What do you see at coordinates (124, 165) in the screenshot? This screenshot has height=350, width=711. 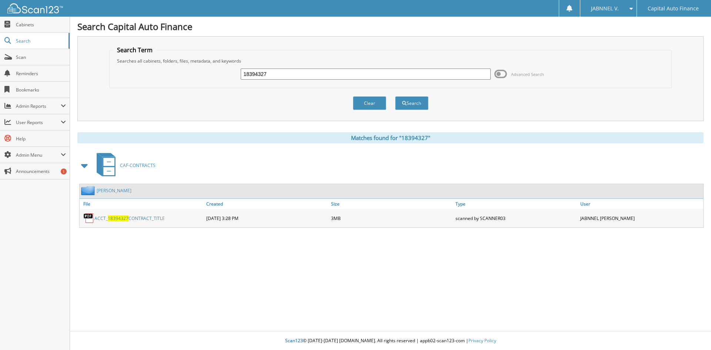 I see `a: CAF-CONTRACTS` at bounding box center [124, 165].